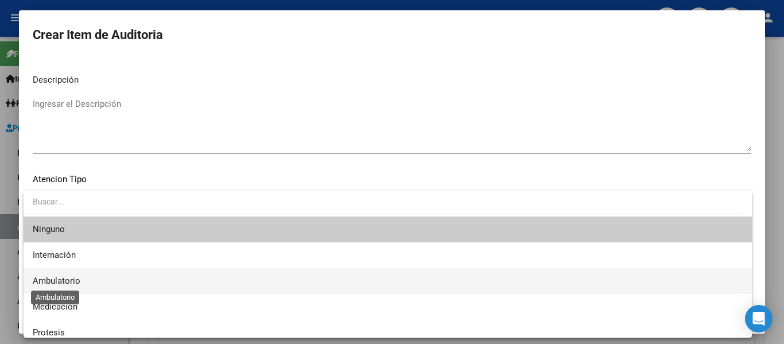  Describe the element at coordinates (54, 255) in the screenshot. I see `span: Internación` at that location.